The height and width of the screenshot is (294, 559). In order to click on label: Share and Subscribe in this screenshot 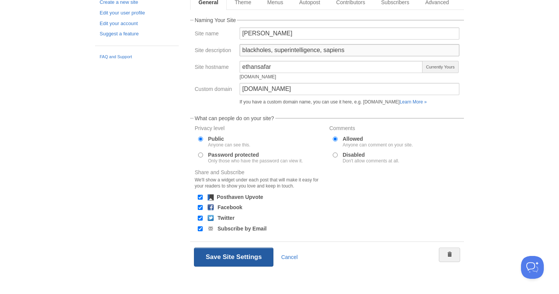, I will do `click(260, 180)`.